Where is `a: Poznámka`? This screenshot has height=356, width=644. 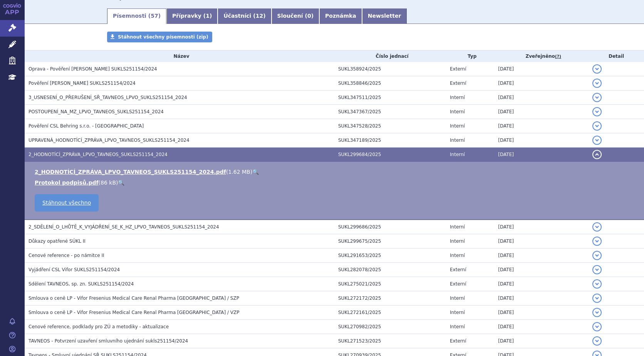 a: Poznámka is located at coordinates (340, 16).